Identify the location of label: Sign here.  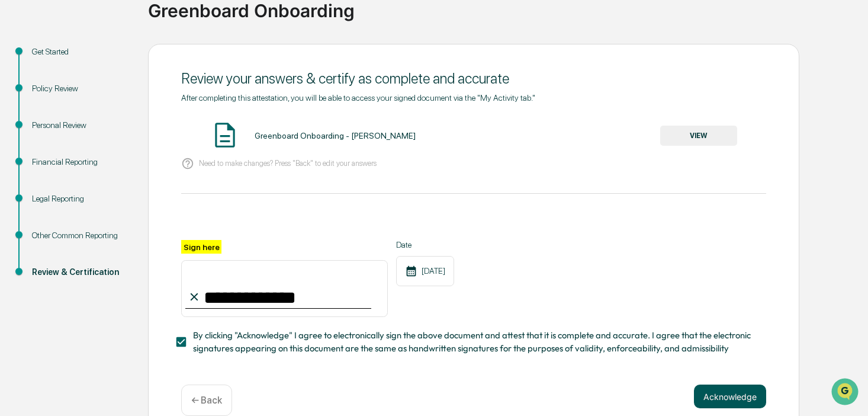
(201, 247).